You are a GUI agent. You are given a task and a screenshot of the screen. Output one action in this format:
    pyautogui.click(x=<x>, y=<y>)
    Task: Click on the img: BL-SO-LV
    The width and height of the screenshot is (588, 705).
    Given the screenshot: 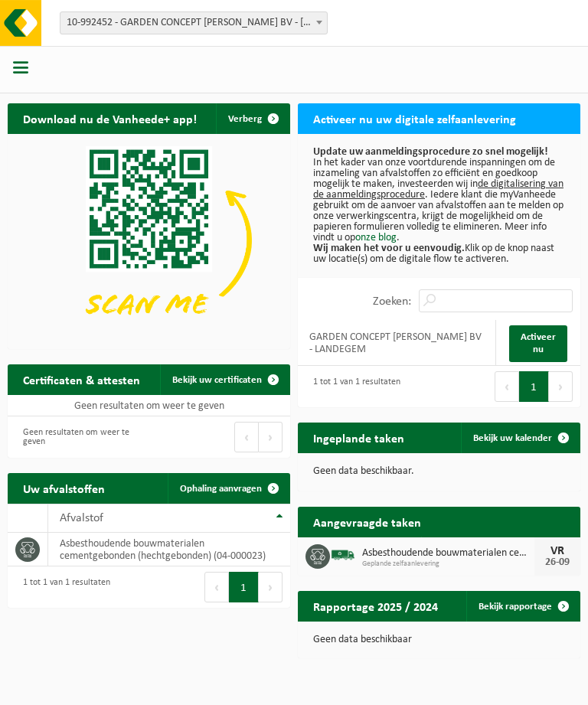 What is the action you would take?
    pyautogui.click(x=343, y=555)
    